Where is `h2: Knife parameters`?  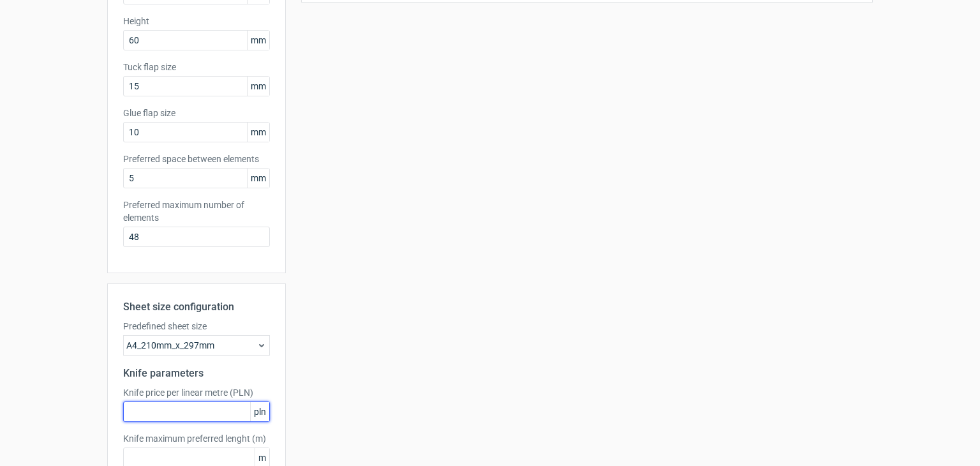 h2: Knife parameters is located at coordinates (197, 374).